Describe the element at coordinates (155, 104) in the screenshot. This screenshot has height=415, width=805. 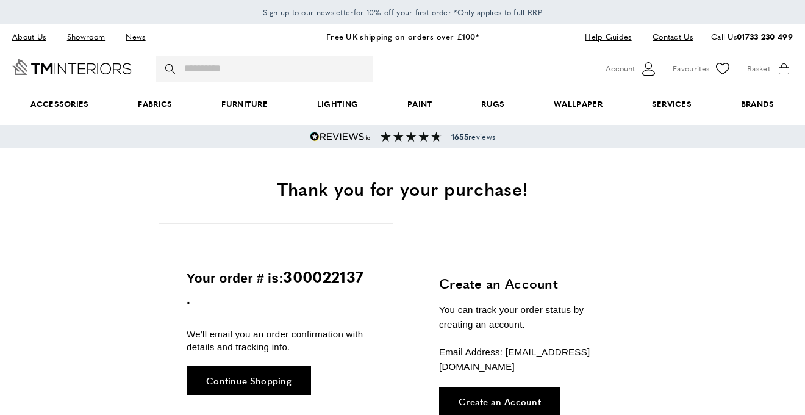
I see `a: Fabrics` at that location.